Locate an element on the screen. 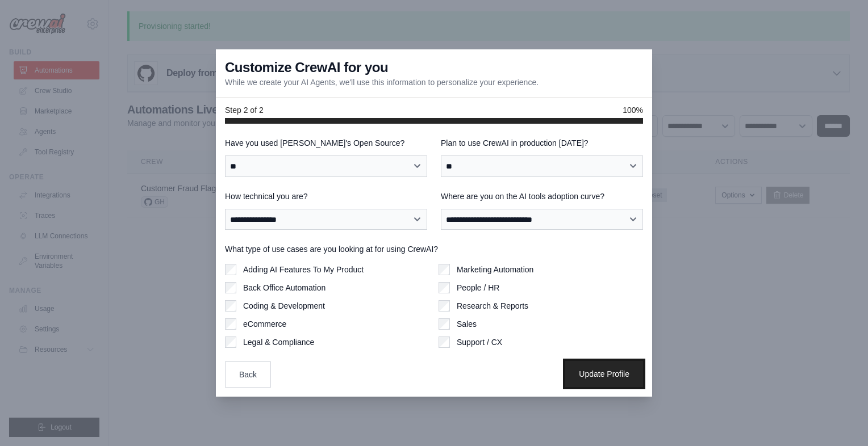  p: While we create your AI Agents, we'll use this information to personalize your experience. is located at coordinates (382, 82).